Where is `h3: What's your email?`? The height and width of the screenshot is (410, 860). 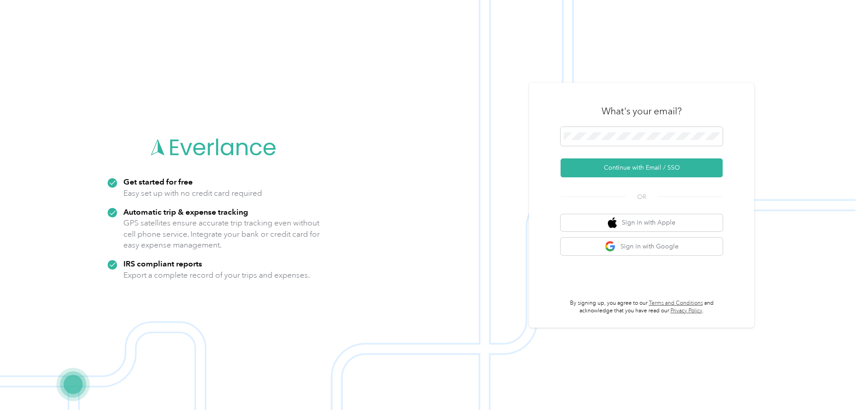 h3: What's your email? is located at coordinates (642, 111).